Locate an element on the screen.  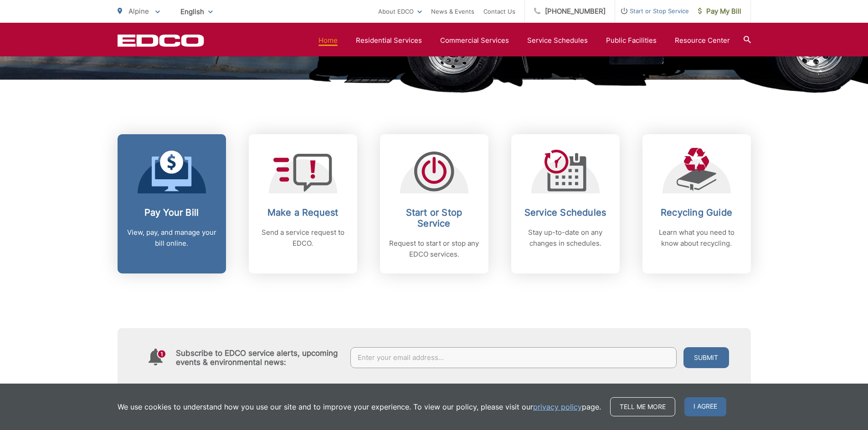
h4: Subscribe to EDCO service alerts, upcoming events & environmental news: is located at coordinates (259, 358).